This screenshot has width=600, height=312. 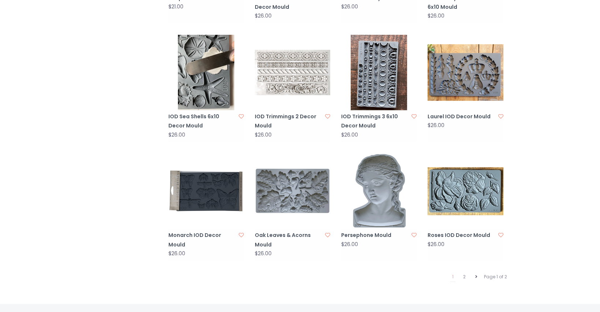 I want to click on img: Persephone Mould, so click(x=379, y=191).